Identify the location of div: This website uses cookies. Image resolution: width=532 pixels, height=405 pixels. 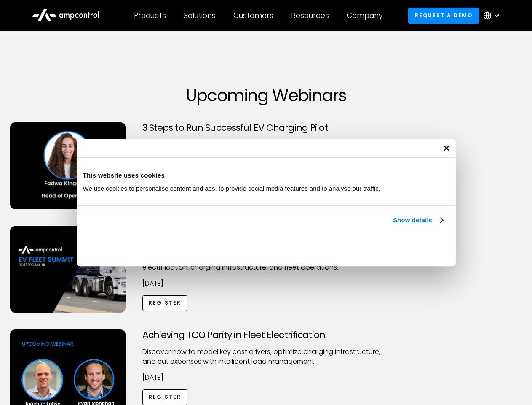
(266, 175).